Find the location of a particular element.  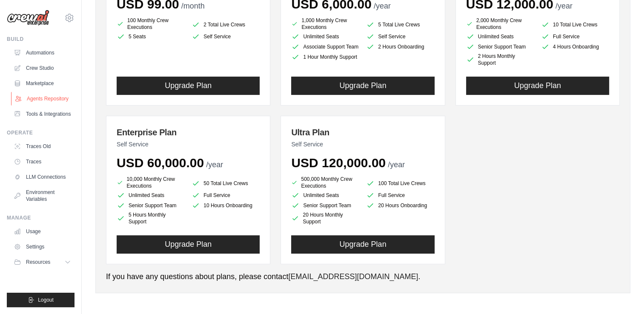

li: 2 Hours Onboarding is located at coordinates (400, 47).